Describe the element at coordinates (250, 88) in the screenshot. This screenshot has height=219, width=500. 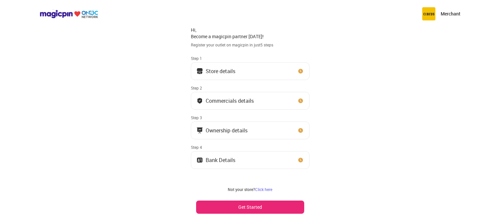
I see `div: Step 2` at that location.